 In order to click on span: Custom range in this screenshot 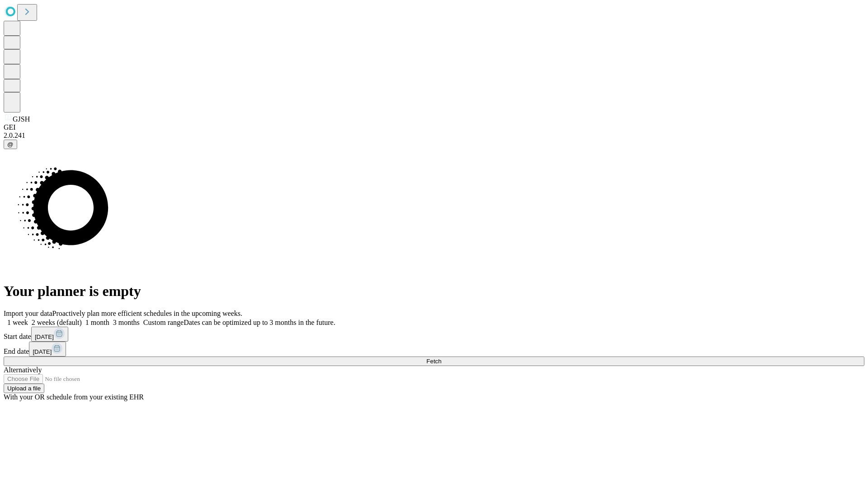, I will do `click(163, 323)`.